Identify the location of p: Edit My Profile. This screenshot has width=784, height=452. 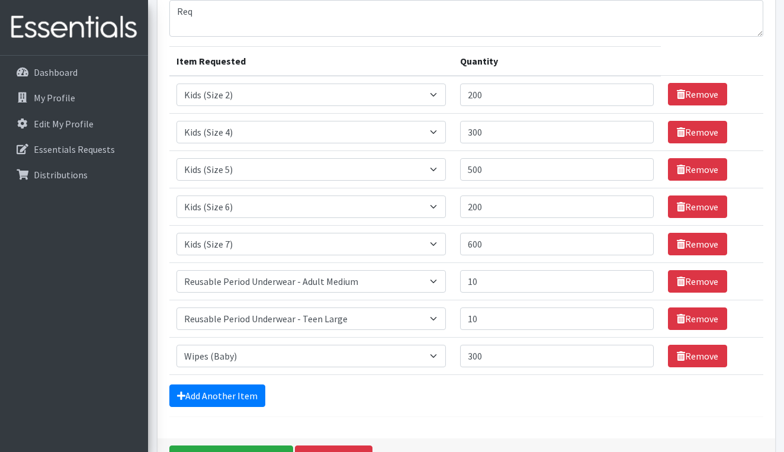
(63, 124).